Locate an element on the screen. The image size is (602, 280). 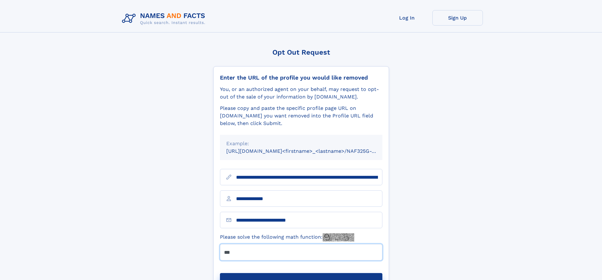
div: Enter the URL of the profile you would like removed is located at coordinates (301, 78).